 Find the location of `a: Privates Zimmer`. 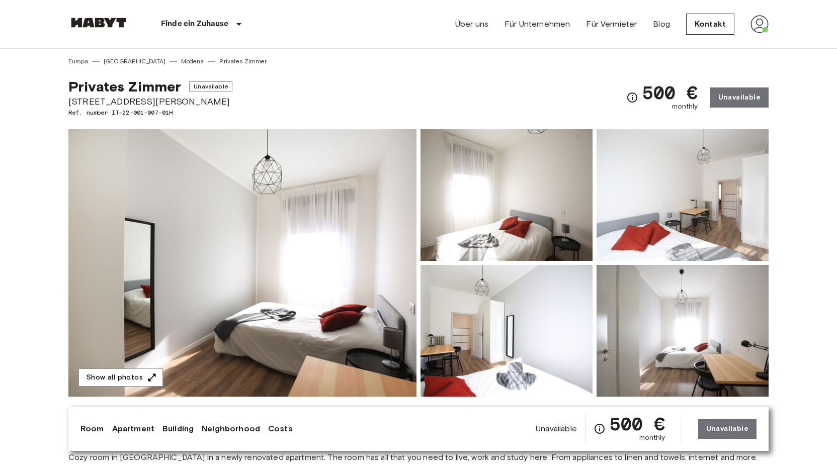

a: Privates Zimmer is located at coordinates (243, 61).